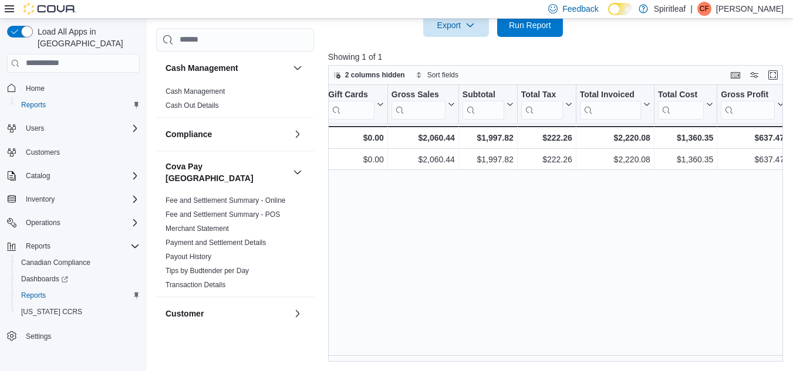 The height and width of the screenshot is (371, 793). Describe the element at coordinates (192, 105) in the screenshot. I see `span: Cash Out Details` at that location.